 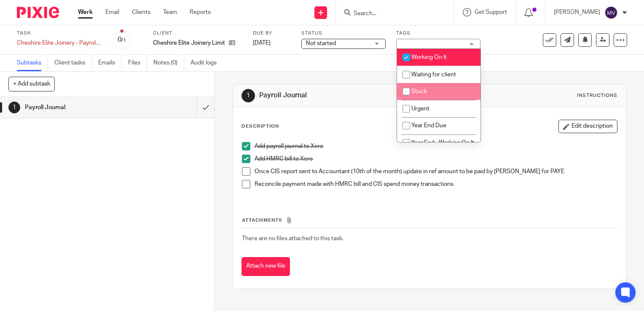 What do you see at coordinates (436, 184) in the screenshot?
I see `p: Reconcile payment made with HMRC bill and CIS spend money transactions` at bounding box center [436, 184].